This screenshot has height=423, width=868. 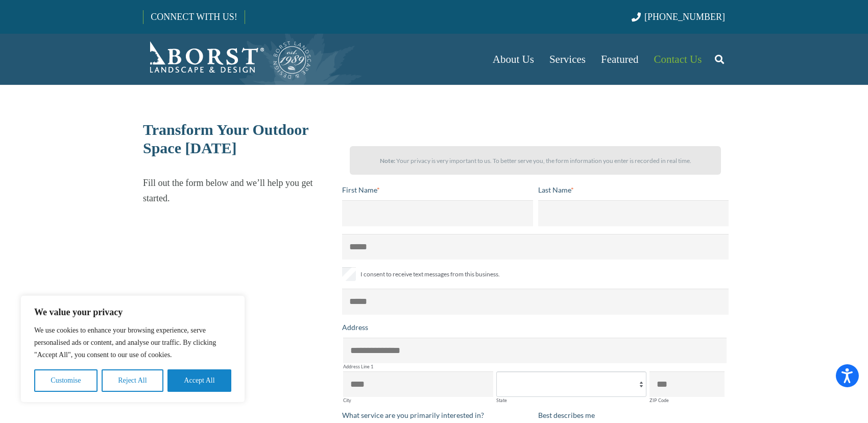 I want to click on label: City, so click(x=418, y=400).